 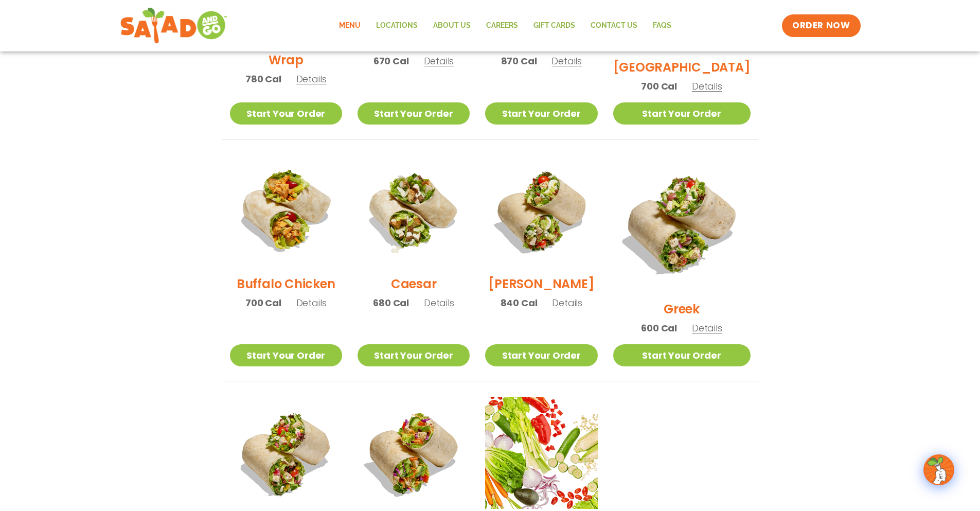 I want to click on a: Careers, so click(x=502, y=25).